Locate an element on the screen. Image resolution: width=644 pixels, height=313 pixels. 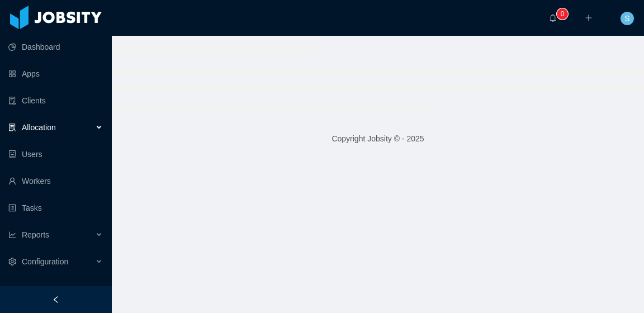
i: icon: bell is located at coordinates (552, 18).